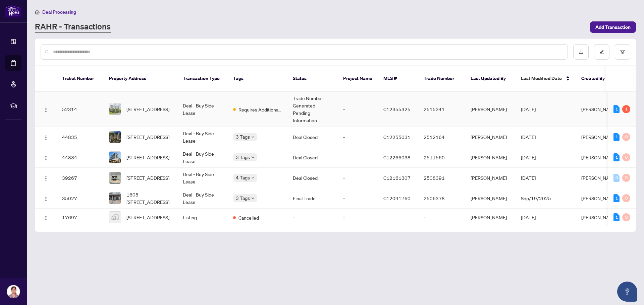 This screenshot has height=305, width=644. What do you see at coordinates (258, 79) in the screenshot?
I see `th: Tags` at bounding box center [258, 79].